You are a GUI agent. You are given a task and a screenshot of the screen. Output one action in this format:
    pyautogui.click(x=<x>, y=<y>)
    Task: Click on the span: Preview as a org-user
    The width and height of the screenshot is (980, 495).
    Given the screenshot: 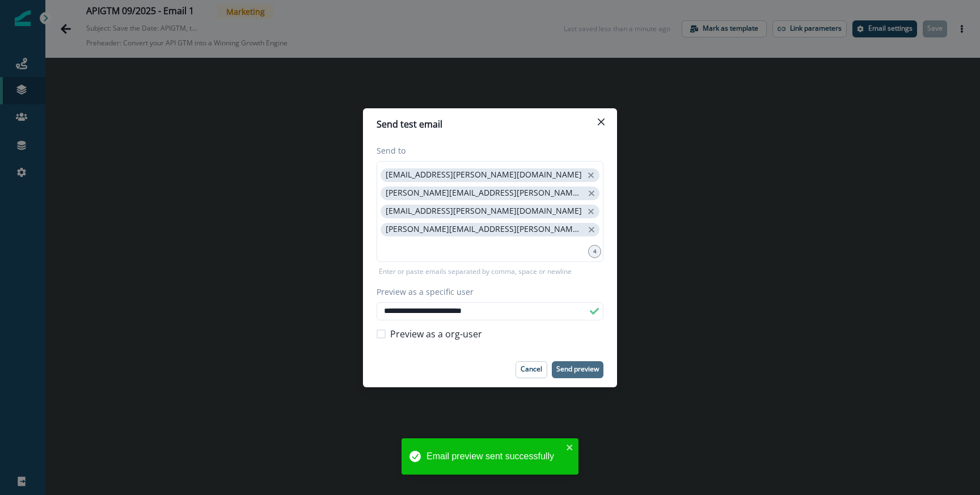 What is the action you would take?
    pyautogui.click(x=436, y=334)
    